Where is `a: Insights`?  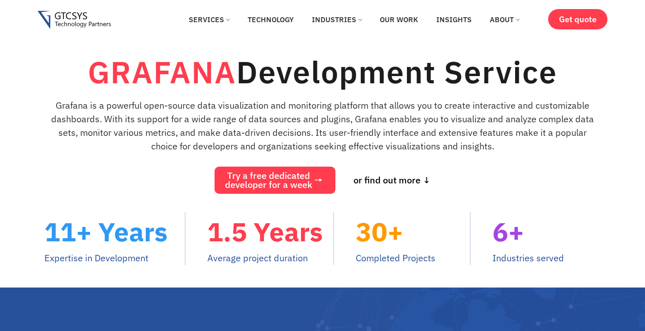
a: Insights is located at coordinates (454, 19).